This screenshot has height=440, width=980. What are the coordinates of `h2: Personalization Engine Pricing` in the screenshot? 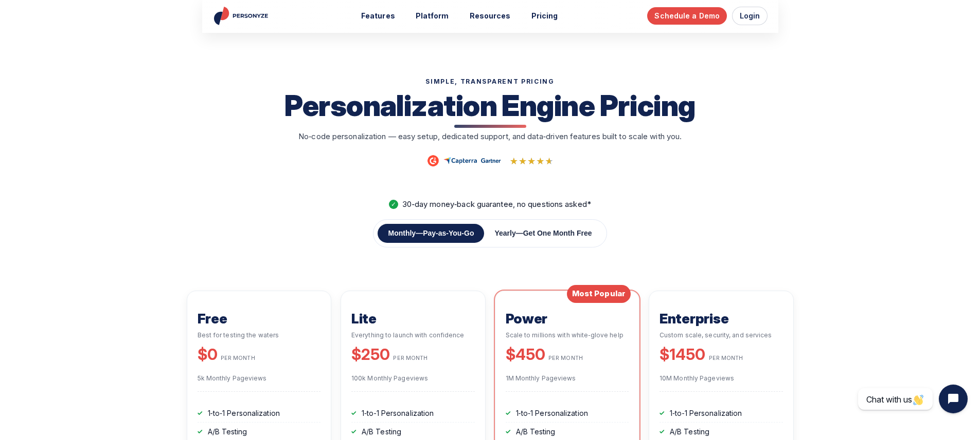 It's located at (490, 107).